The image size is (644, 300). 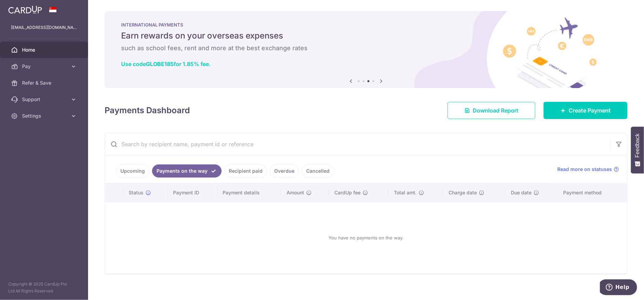 I want to click on span: Due date, so click(x=521, y=193).